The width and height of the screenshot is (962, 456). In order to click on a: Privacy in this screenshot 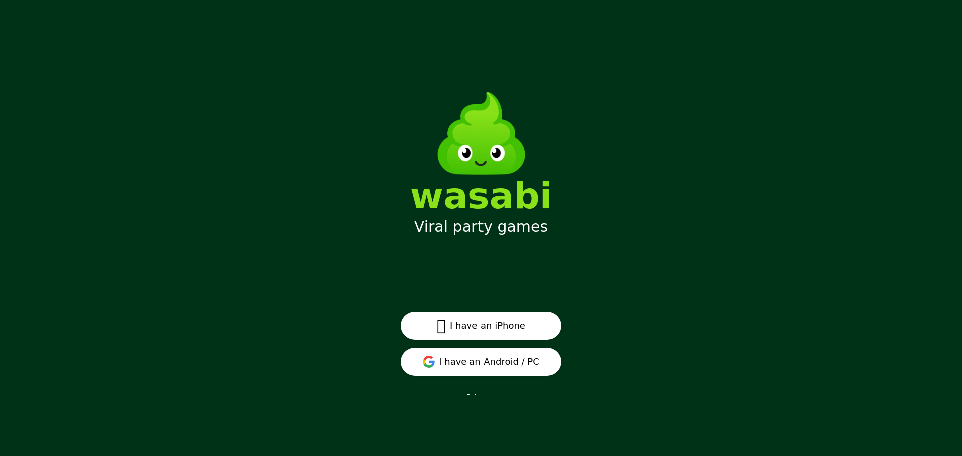, I will do `click(481, 398)`.